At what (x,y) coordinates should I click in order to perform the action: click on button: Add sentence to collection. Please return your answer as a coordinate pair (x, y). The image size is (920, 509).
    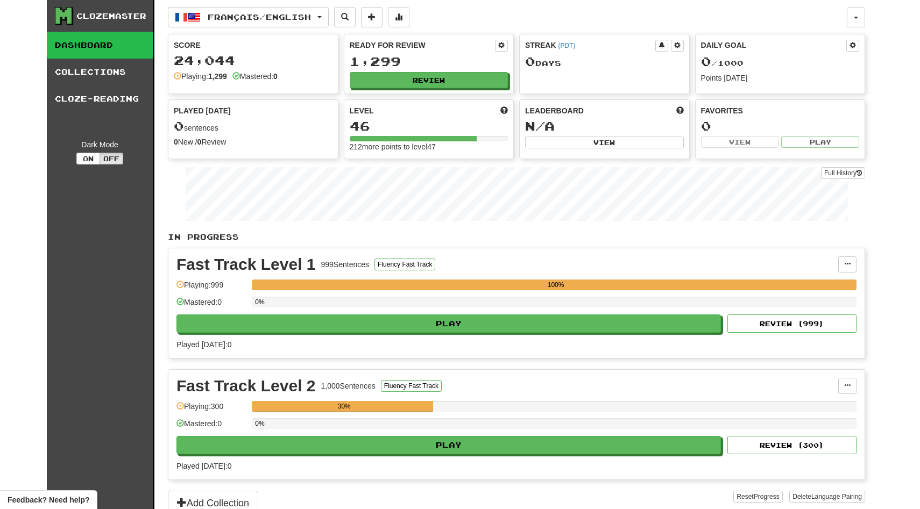
    Looking at the image, I should click on (372, 17).